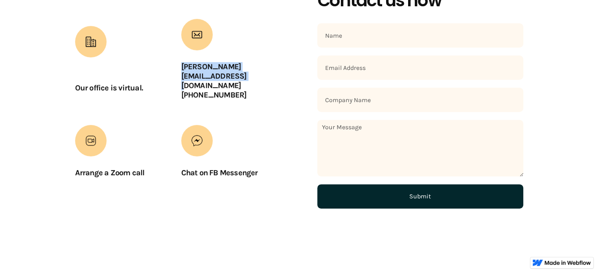 The image size is (598, 273). I want to click on input: Submit, so click(420, 197).